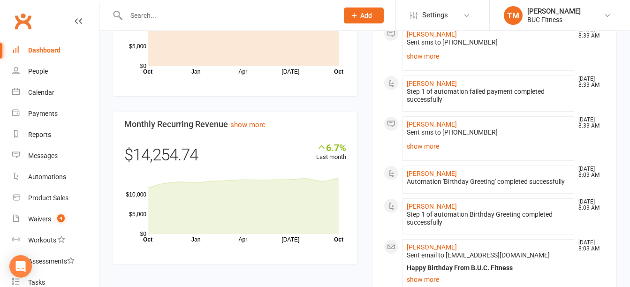 This screenshot has height=287, width=630. Describe the element at coordinates (55, 240) in the screenshot. I see `a: Workouts` at that location.